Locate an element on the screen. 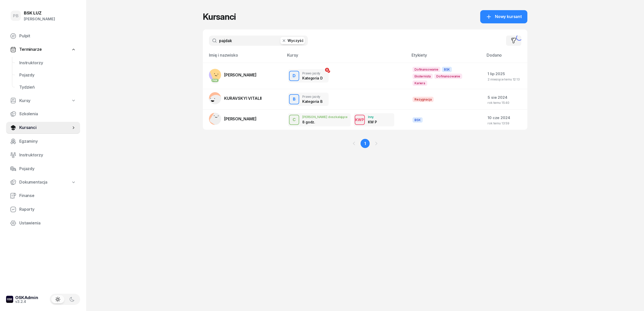 This screenshot has height=311, width=644. a: Finanse is located at coordinates (43, 196).